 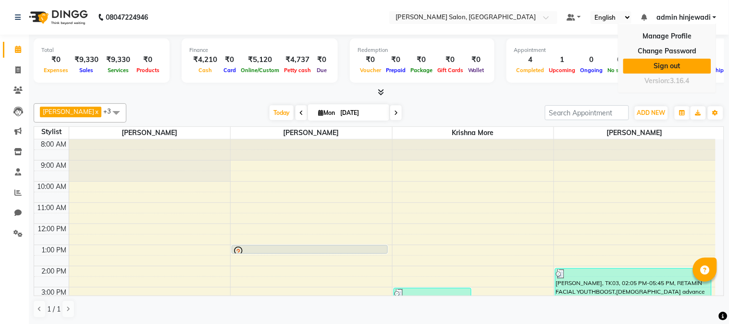 What do you see at coordinates (282, 112) in the screenshot?
I see `span: Today` at bounding box center [282, 112].